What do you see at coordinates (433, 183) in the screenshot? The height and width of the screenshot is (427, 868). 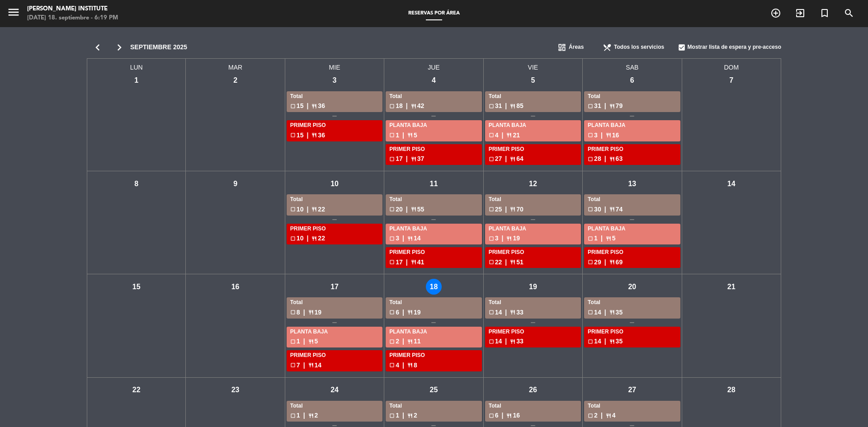 I see `div: 11` at bounding box center [433, 183].